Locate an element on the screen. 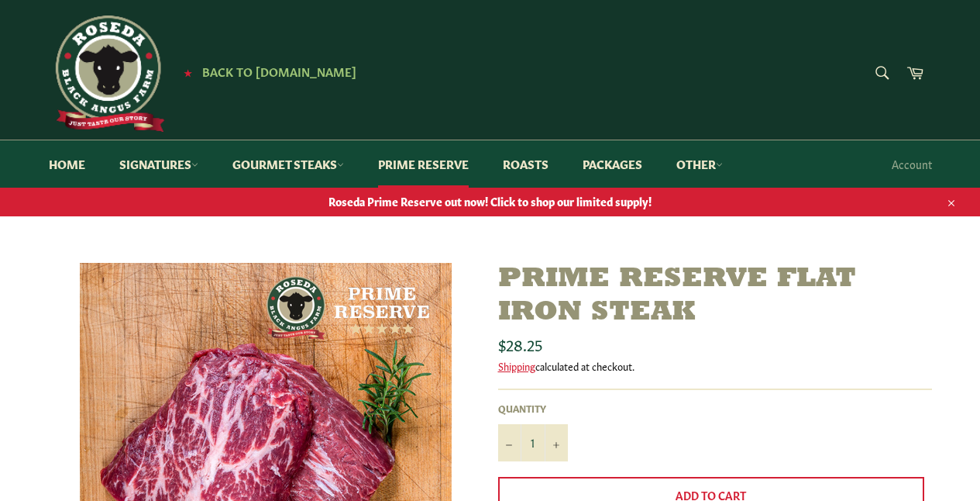 This screenshot has width=980, height=501. a: Shipping is located at coordinates (517, 365).